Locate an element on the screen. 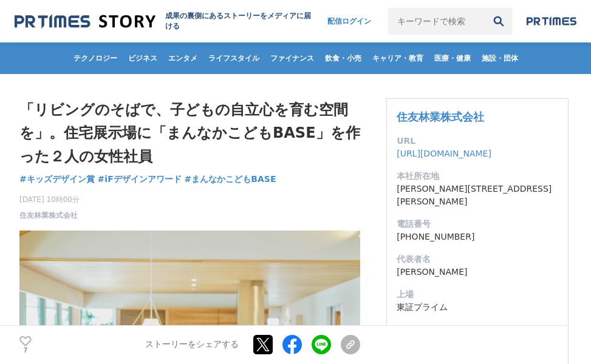 This screenshot has height=364, width=591. button: 検索 is located at coordinates (499, 22).